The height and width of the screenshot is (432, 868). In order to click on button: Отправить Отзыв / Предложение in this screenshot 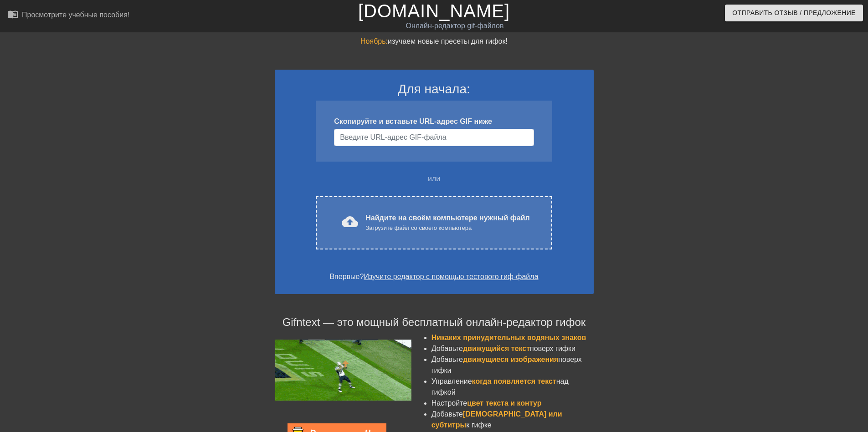, I will do `click(794, 13)`.